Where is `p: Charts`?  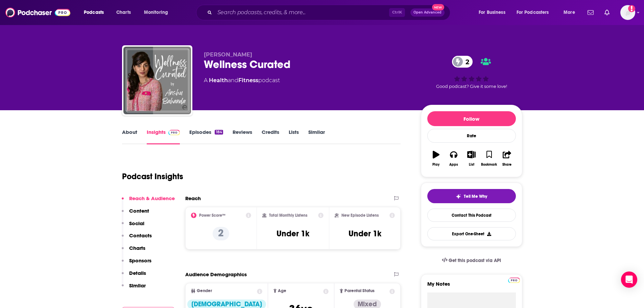 p: Charts is located at coordinates (137, 247).